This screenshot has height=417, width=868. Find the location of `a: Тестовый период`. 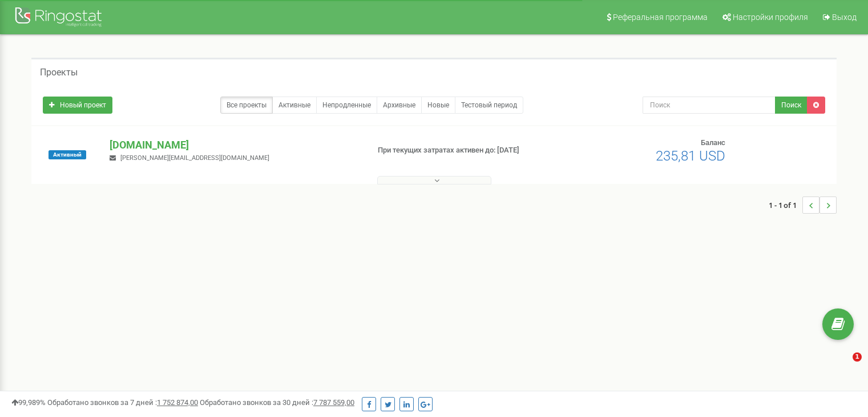

a: Тестовый период is located at coordinates (489, 105).